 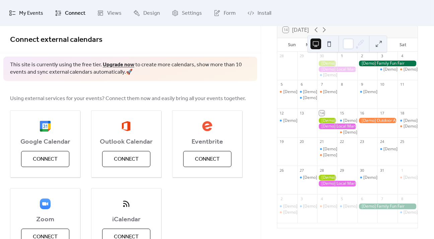 What do you see at coordinates (362, 113) in the screenshot?
I see `div: 16` at bounding box center [362, 113].